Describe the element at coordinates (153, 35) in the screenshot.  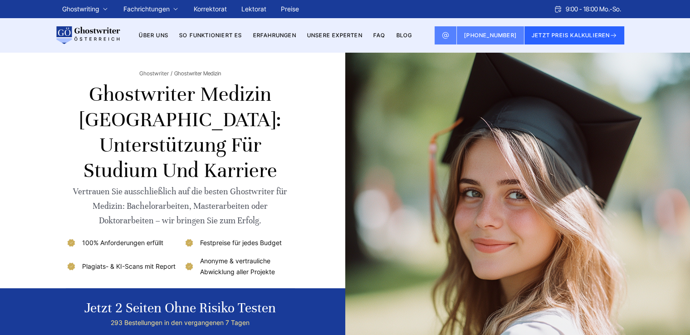
I see `a: Über uns` at that location.